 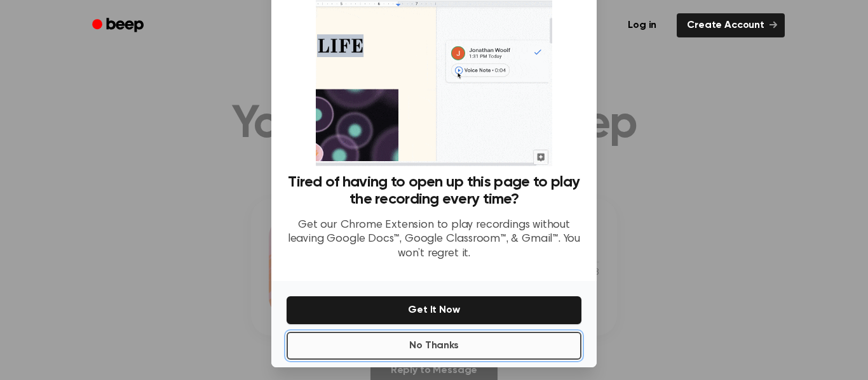 I want to click on p: Get our Chrome Extension to play recordings without leaving Google Docs™, Google Classroom™, & Gm..., so click(x=434, y=240).